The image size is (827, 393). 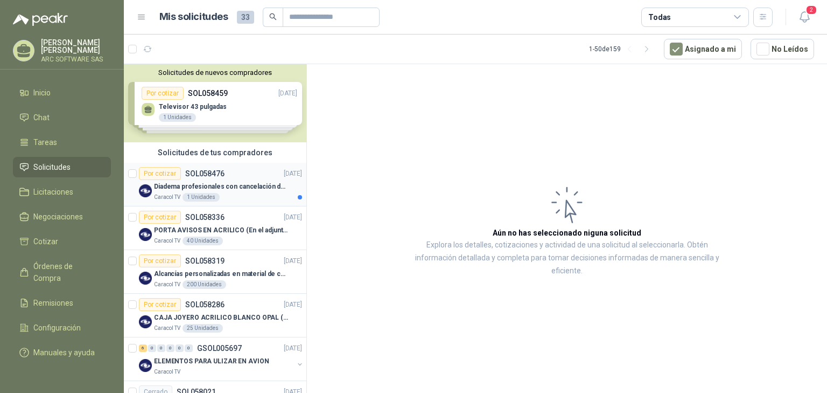 What do you see at coordinates (40, 19) in the screenshot?
I see `img: Logo peakr` at bounding box center [40, 19].